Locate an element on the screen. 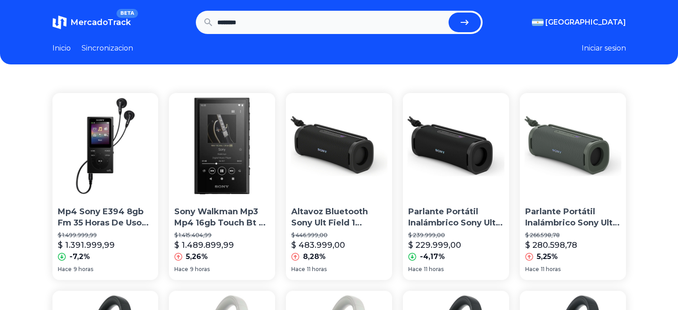  p: 8,28% is located at coordinates (314, 257).